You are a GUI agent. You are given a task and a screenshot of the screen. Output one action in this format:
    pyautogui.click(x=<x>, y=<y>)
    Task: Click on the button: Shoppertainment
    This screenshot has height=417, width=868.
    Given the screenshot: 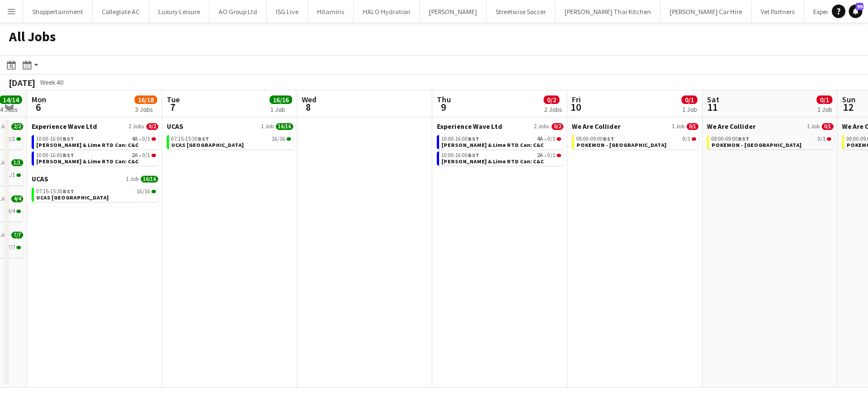 What is the action you would take?
    pyautogui.click(x=58, y=12)
    